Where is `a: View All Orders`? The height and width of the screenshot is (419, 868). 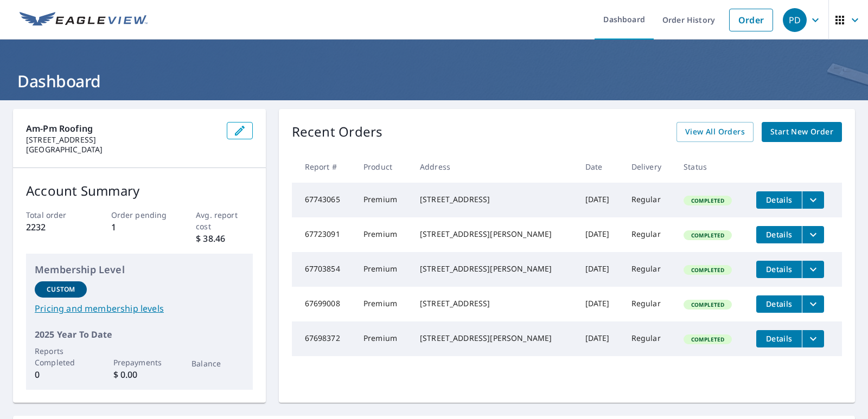
a: View All Orders is located at coordinates (716, 132).